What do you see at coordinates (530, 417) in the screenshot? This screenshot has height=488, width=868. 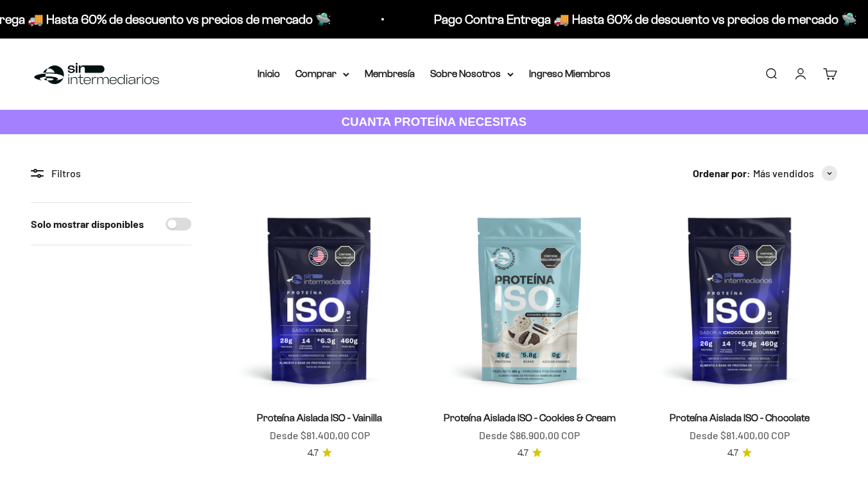 I see `a: Proteína Aislada ISO - Cookies & Cream` at bounding box center [530, 417].